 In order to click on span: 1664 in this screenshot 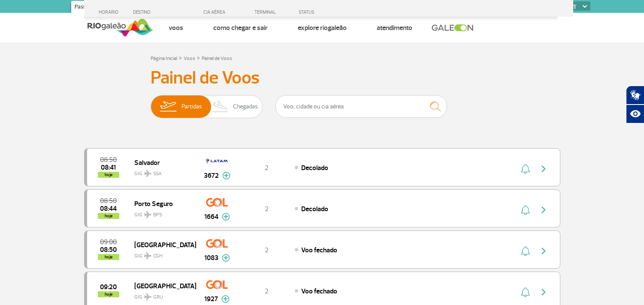, I will do `click(211, 217)`.